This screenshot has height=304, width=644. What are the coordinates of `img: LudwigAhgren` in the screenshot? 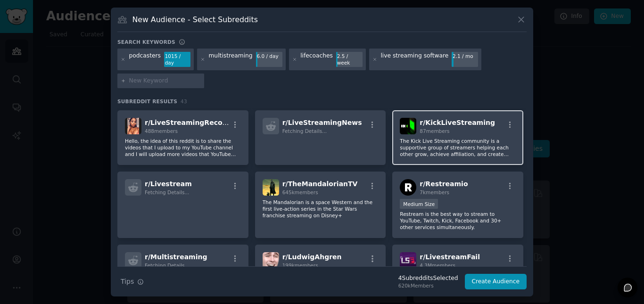 It's located at (271, 260).